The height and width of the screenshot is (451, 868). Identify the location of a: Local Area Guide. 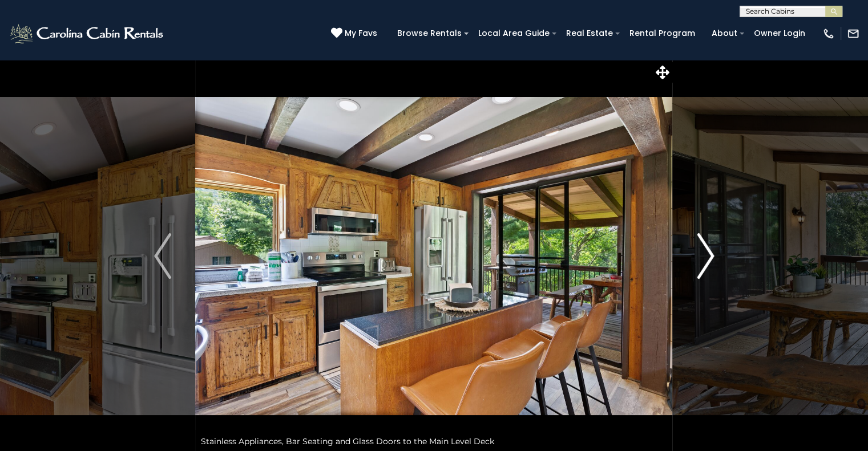
(513, 33).